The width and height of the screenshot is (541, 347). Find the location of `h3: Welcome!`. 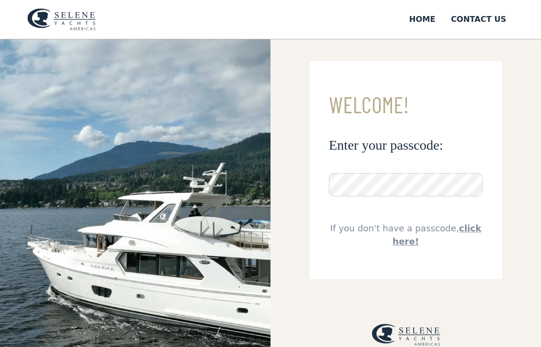

h3: Welcome! is located at coordinates (405, 105).